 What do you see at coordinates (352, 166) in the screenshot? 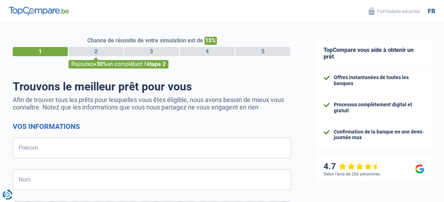
I see `div: 4.7` at bounding box center [352, 166].